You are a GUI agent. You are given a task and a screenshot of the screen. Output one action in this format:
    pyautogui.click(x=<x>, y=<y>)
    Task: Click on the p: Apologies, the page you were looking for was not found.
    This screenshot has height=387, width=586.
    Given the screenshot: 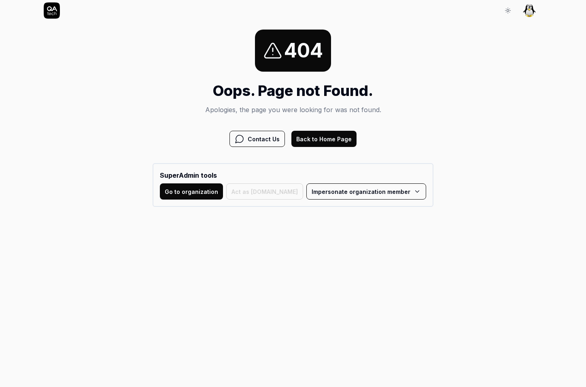 What is the action you would take?
    pyautogui.click(x=293, y=110)
    